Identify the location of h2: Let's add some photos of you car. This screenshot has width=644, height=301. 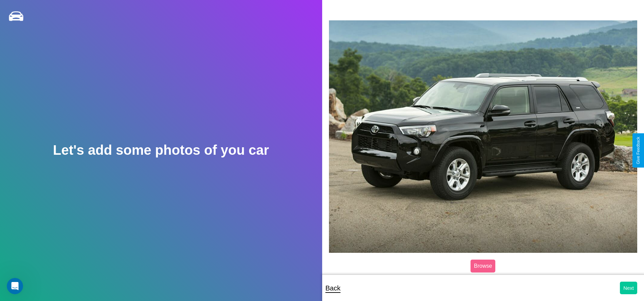
(161, 150).